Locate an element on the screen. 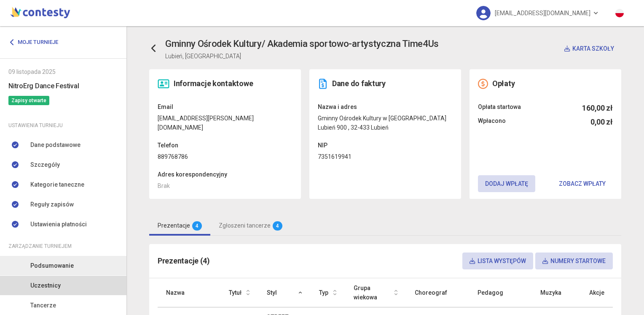  img: invoice is located at coordinates (323, 83).